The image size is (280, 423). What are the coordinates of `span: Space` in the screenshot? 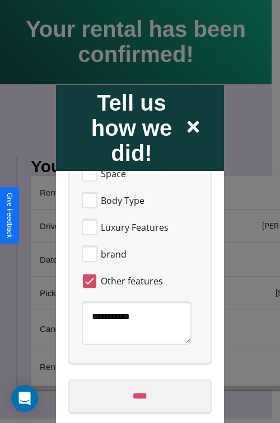 It's located at (113, 173).